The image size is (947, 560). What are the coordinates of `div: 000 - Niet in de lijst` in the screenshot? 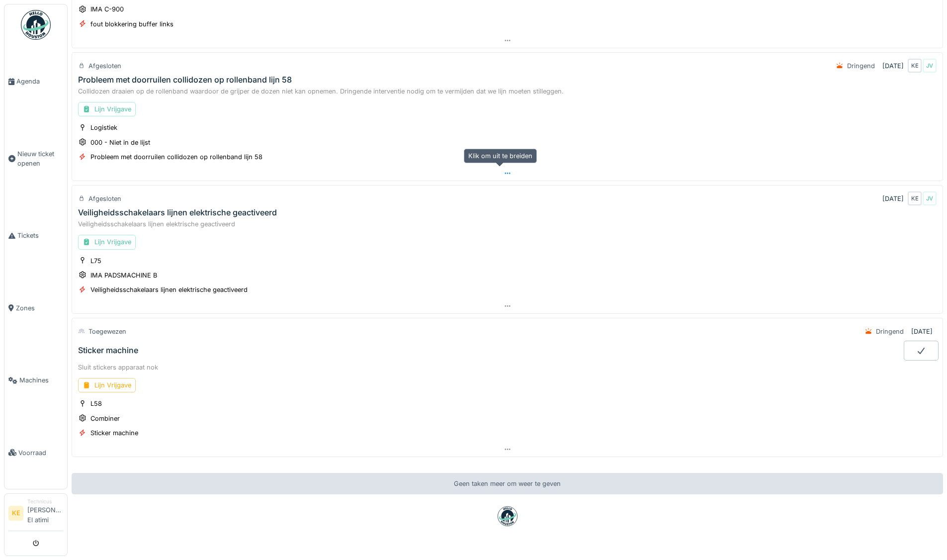 It's located at (120, 142).